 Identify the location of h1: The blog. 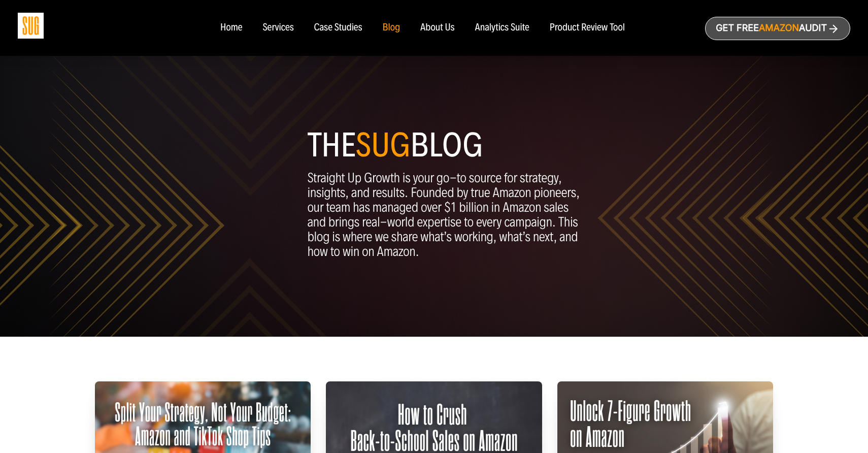
(447, 145).